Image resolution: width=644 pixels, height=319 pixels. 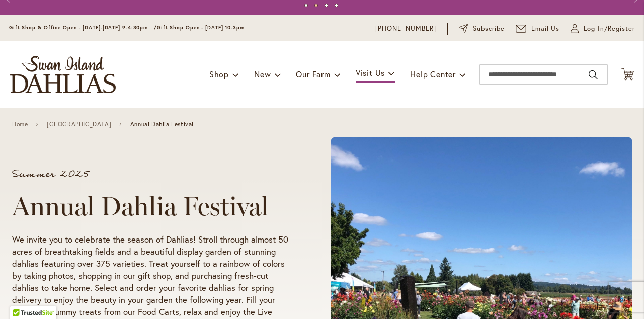 What do you see at coordinates (326, 5) in the screenshot?
I see `button: 3 of 4` at bounding box center [326, 5].